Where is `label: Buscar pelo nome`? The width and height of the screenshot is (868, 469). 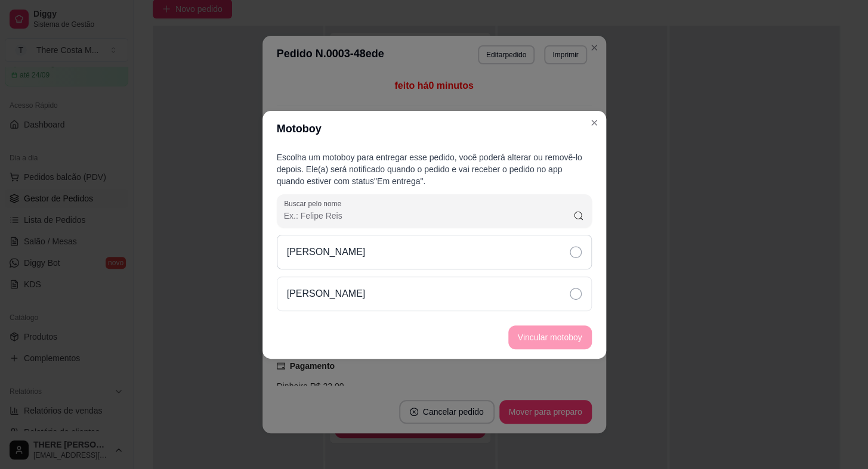 label: Buscar pelo nome is located at coordinates (315, 203).